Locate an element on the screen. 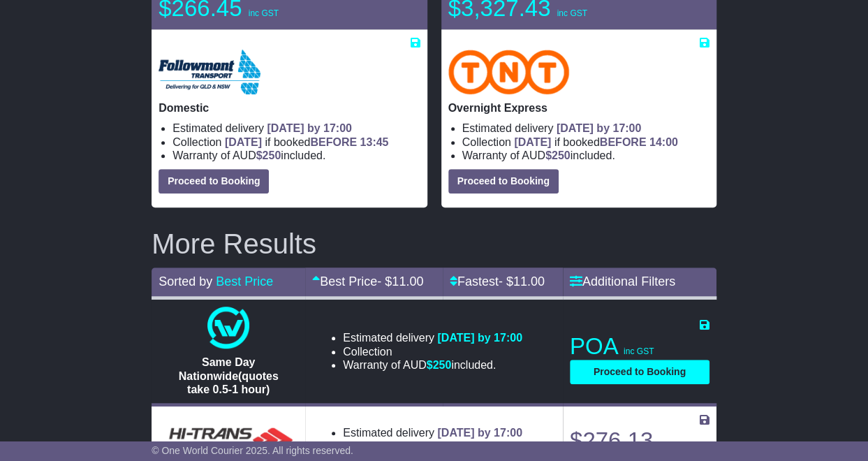 Image resolution: width=868 pixels, height=461 pixels. span: Same Day Nationwide(quotes take 0.5-1 hour) is located at coordinates (228, 375).